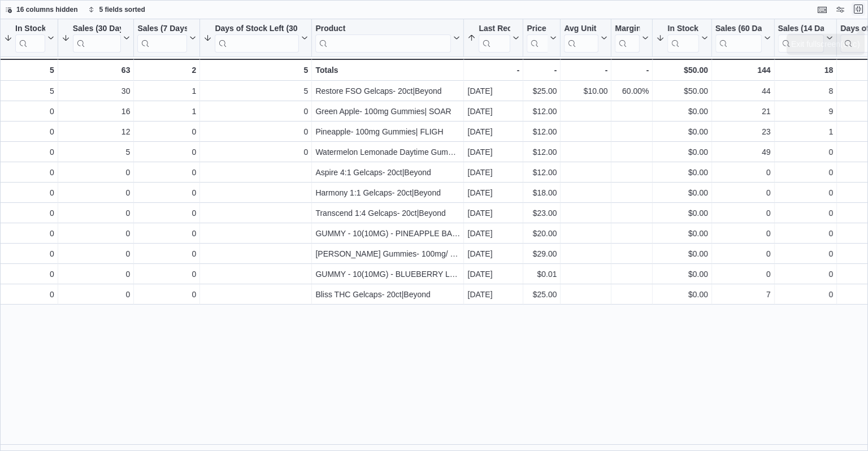 Image resolution: width=868 pixels, height=451 pixels. What do you see at coordinates (122, 9) in the screenshot?
I see `span: 5 fields sorted` at bounding box center [122, 9].